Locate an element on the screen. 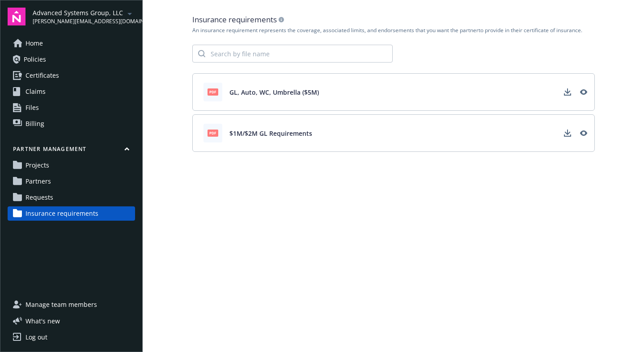  span: Certificates is located at coordinates (42, 75).